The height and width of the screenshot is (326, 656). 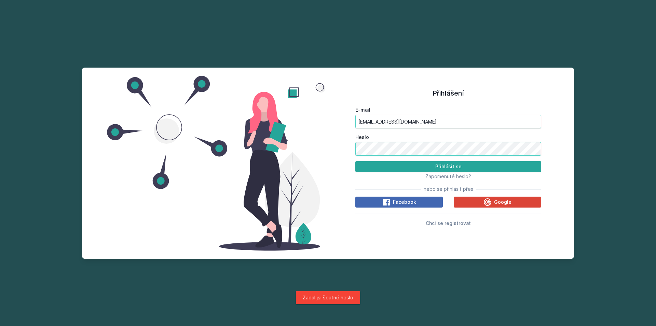 I want to click on button: Chci se registrovat, so click(x=448, y=223).